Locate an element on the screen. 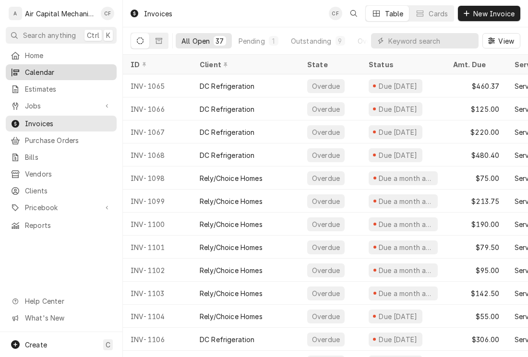 The image size is (528, 357). button: New Invoice is located at coordinates (489, 13).